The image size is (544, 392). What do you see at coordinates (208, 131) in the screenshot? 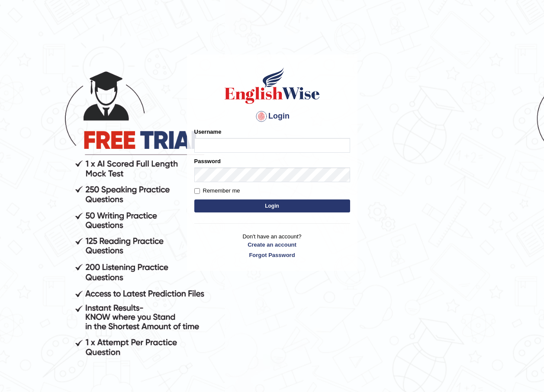
I see `label: Username` at bounding box center [208, 131].